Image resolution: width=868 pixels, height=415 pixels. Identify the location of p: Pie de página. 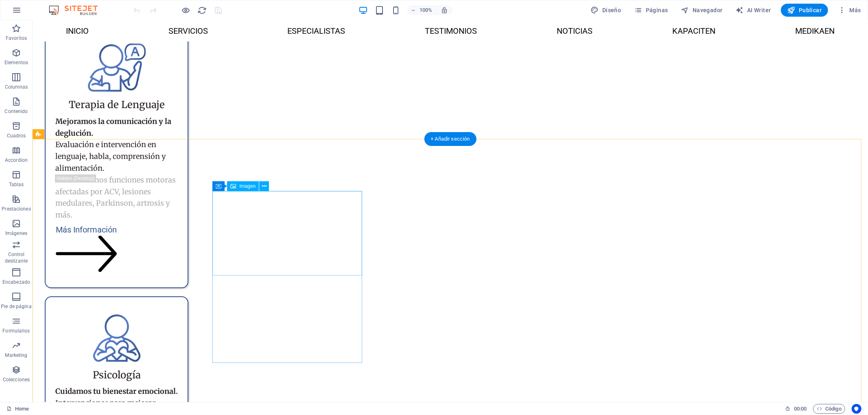
(16, 306).